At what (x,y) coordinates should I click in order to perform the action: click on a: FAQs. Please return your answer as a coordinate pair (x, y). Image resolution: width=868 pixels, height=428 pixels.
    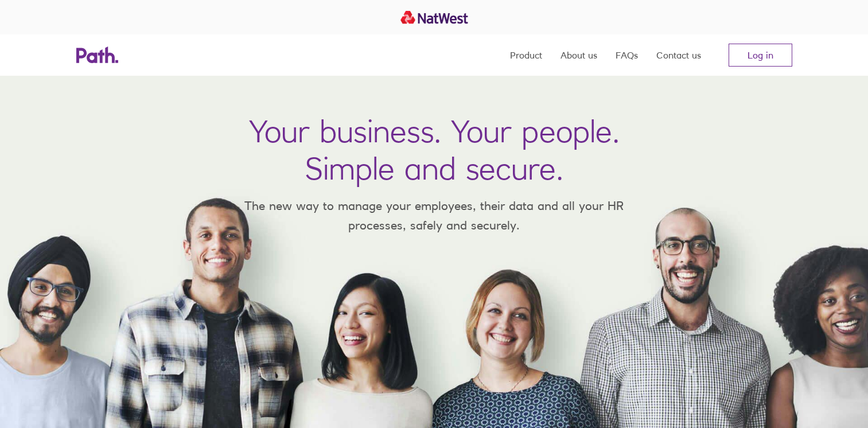
    Looking at the image, I should click on (626, 55).